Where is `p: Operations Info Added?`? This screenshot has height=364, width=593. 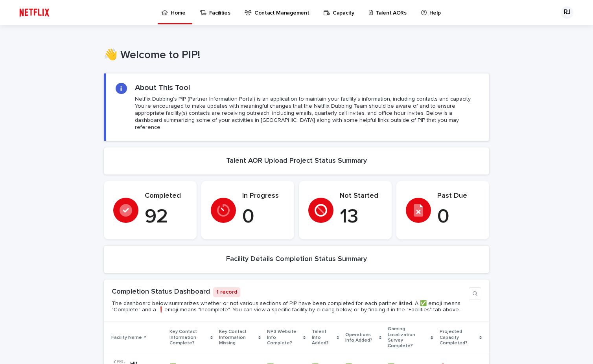
p: Operations Info Added? is located at coordinates (361, 338).